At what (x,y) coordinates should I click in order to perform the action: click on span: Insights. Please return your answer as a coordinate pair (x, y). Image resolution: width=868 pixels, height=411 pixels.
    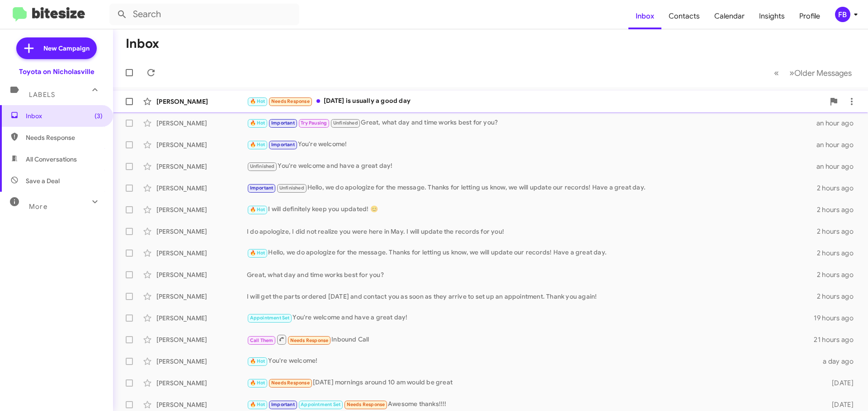
    Looking at the image, I should click on (772, 16).